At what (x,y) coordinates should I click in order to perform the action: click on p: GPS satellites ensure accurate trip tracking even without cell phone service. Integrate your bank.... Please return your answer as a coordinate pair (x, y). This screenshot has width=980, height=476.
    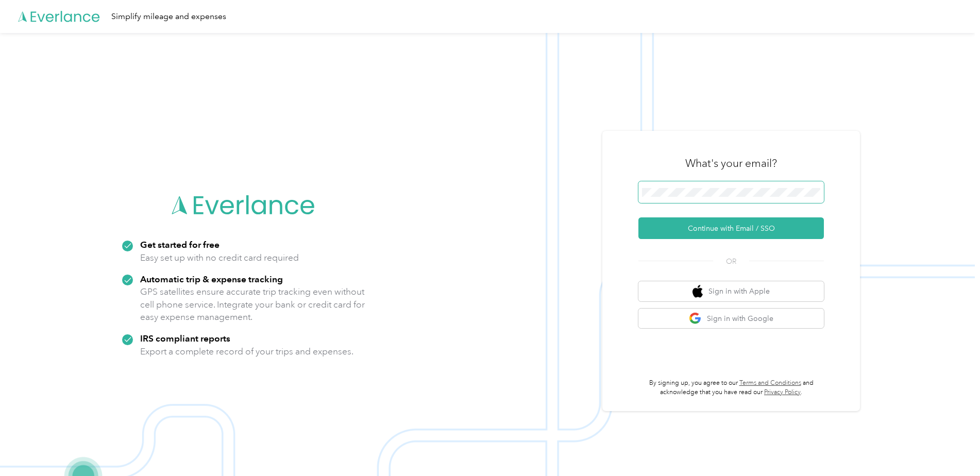
    Looking at the image, I should click on (252, 304).